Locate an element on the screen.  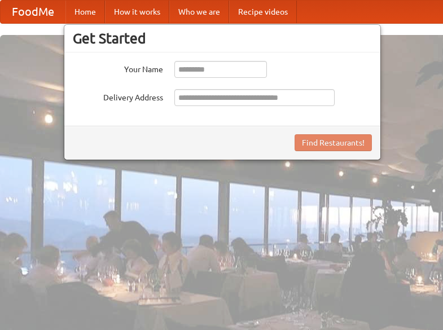
button: Find Restaurants! is located at coordinates (333, 143).